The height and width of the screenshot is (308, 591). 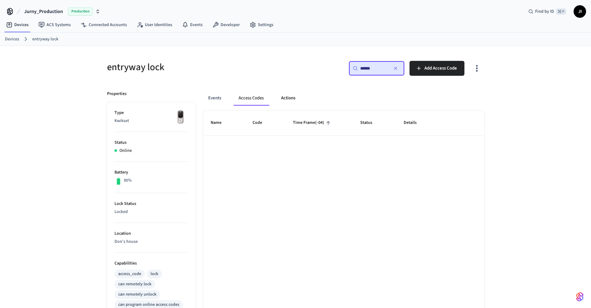 I want to click on h5: entryway lock, so click(x=200, y=67).